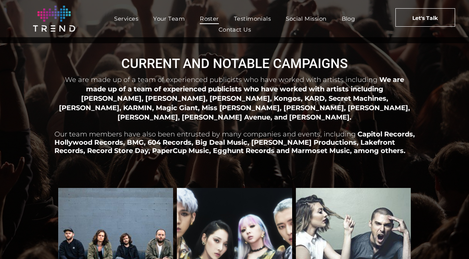 The width and height of the screenshot is (469, 259). I want to click on a: Social Mission, so click(306, 18).